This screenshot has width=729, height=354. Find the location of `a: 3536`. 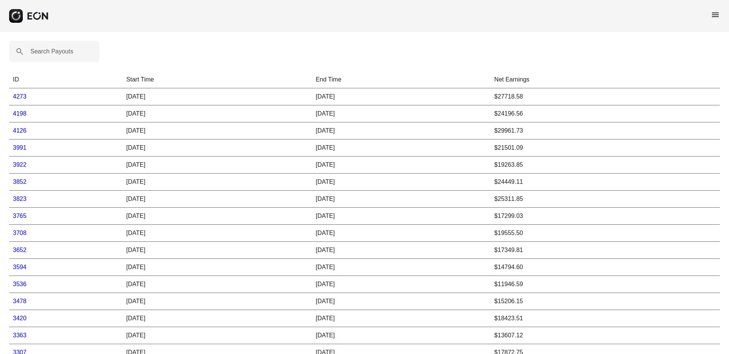

a: 3536 is located at coordinates (20, 284).